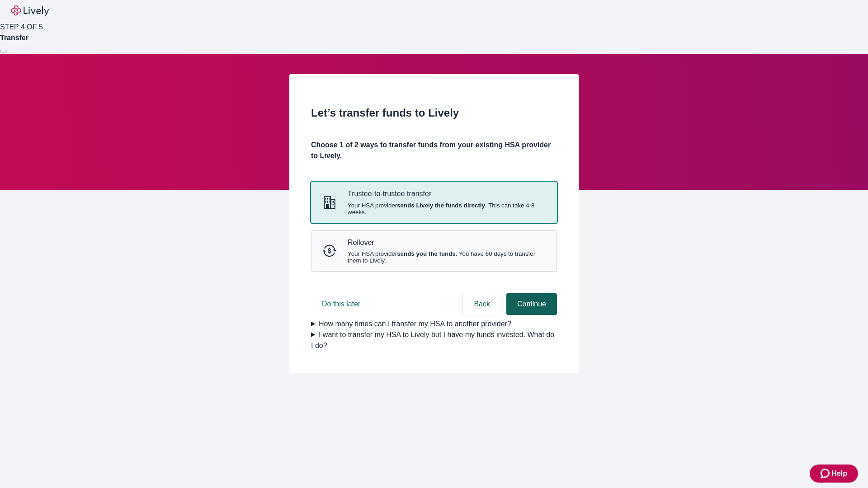  What do you see at coordinates (434, 324) in the screenshot?
I see `summary: How many times can I transfer my HSA to another provider?` at bounding box center [434, 324].